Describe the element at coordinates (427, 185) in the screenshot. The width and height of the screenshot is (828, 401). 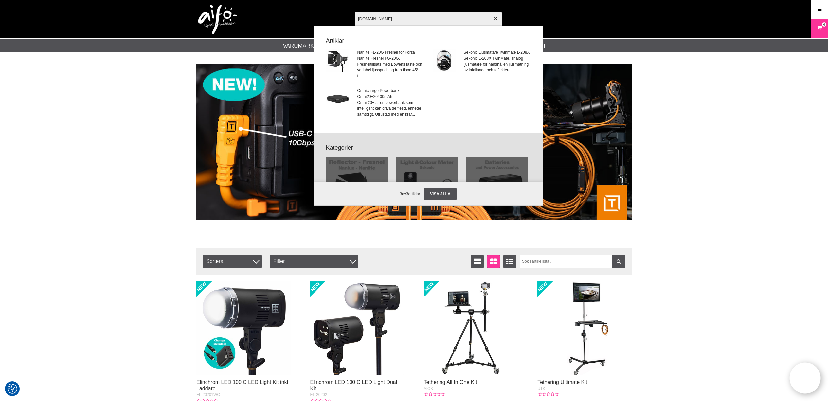
I see `span: Ljusmätare` at that location.